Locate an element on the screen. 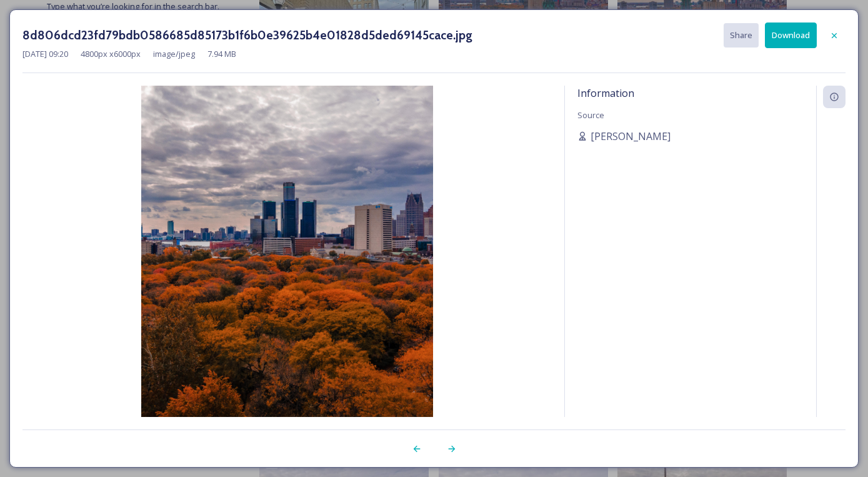  button: Share is located at coordinates (741, 35).